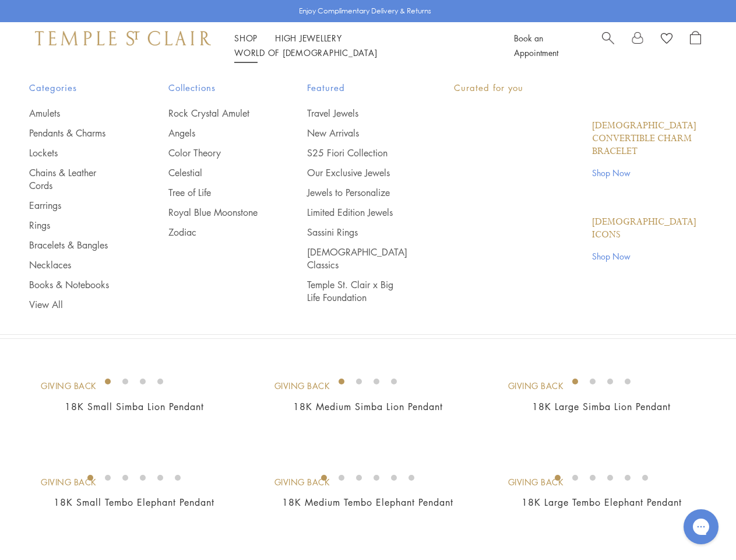  What do you see at coordinates (75, 153) in the screenshot?
I see `a: Lockets` at bounding box center [75, 153].